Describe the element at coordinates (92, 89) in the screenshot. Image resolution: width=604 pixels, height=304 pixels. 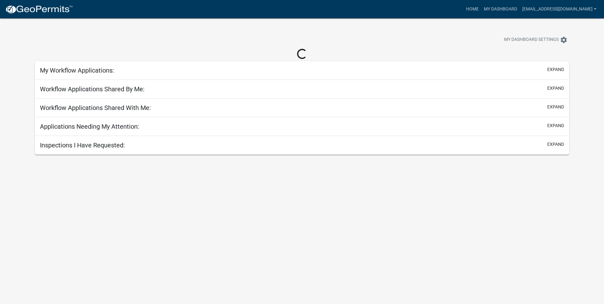
I see `h5: Workflow Applications Shared By Me:` at that location.